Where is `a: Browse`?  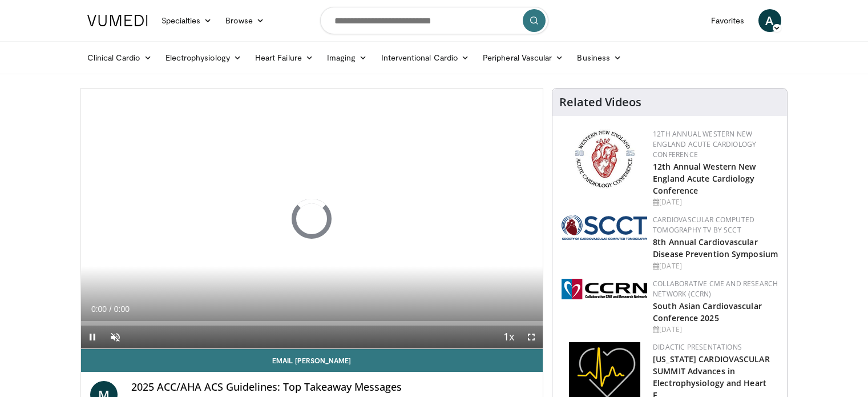 a: Browse is located at coordinates (245, 20).